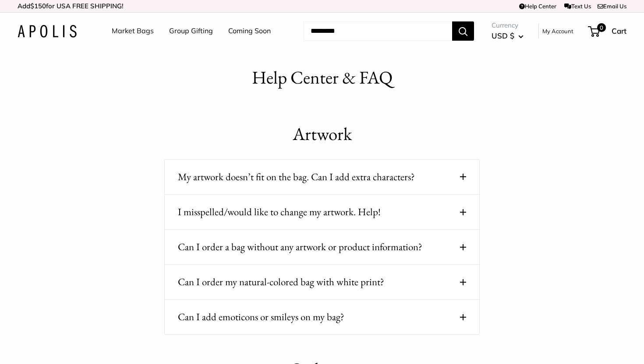 This screenshot has width=644, height=364. I want to click on a: Email Us, so click(612, 6).